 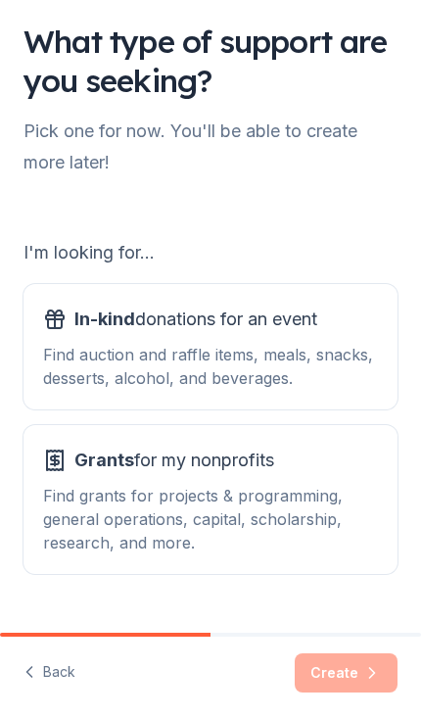 I want to click on div: Find grants for projects & programming, general operations, capital, scholarship, research, and m..., so click(x=211, y=519).